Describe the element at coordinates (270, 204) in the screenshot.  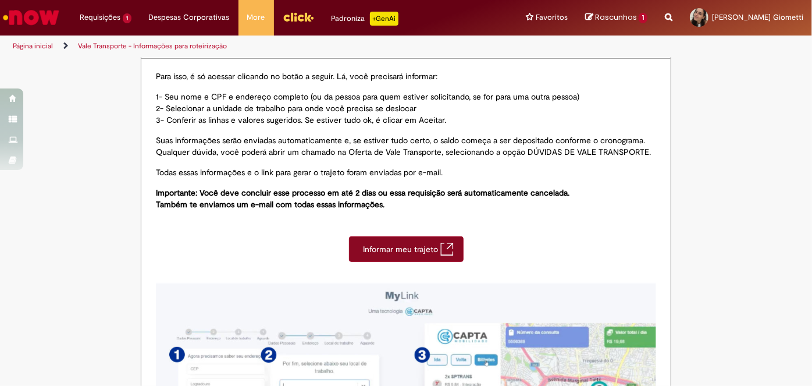
I see `span: Também te enviamos um e-mail com todas essas informações.` at that location.